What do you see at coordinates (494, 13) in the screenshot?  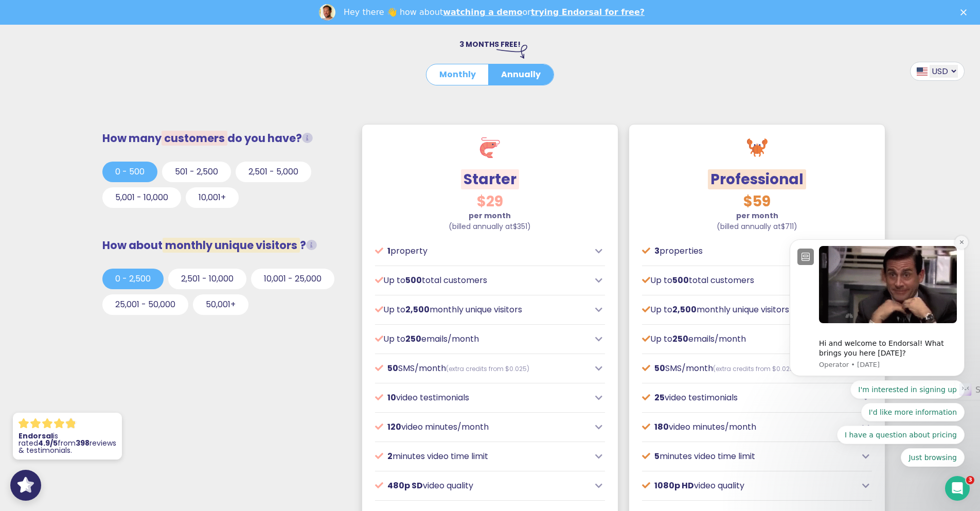 I see `div: Hey there 👋 how about or` at bounding box center [494, 13].